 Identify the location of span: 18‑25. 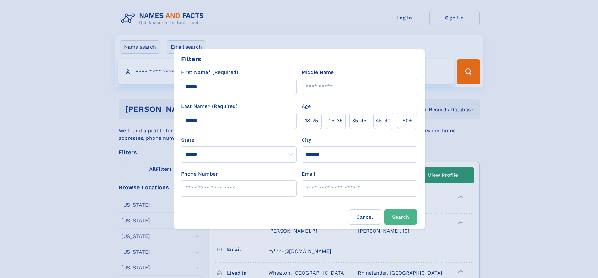
(311, 121).